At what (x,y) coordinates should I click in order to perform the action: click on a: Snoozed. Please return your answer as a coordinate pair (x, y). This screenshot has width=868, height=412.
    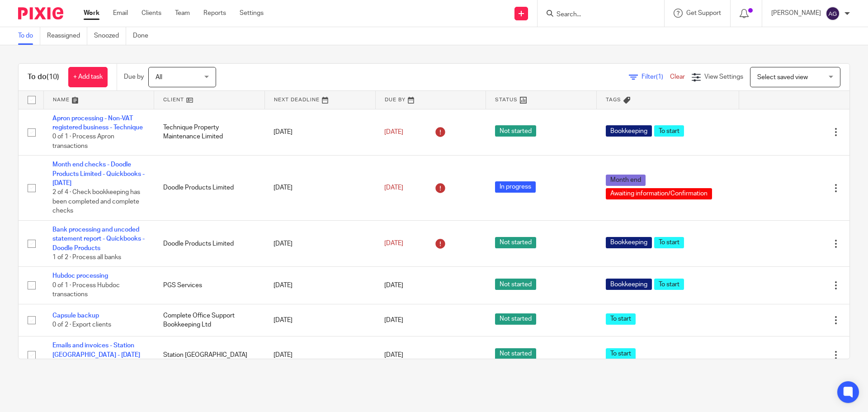
    Looking at the image, I should click on (110, 35).